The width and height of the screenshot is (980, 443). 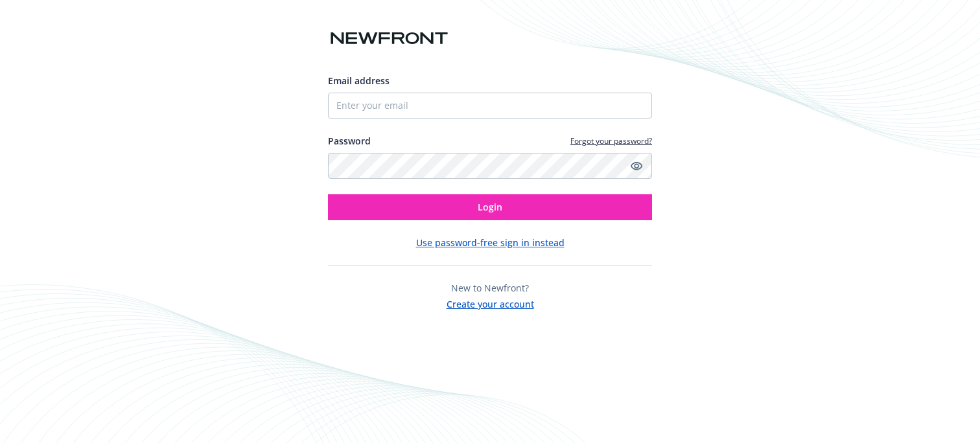 What do you see at coordinates (637, 166) in the screenshot?
I see `a: Show password` at bounding box center [637, 166].